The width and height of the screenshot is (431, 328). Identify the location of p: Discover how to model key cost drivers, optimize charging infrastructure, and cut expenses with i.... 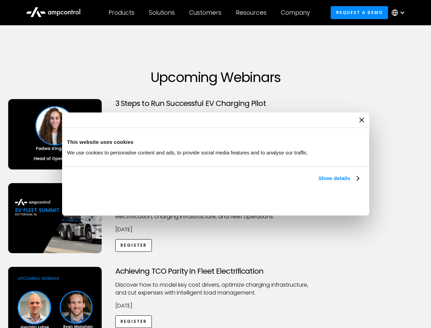
(216, 288).